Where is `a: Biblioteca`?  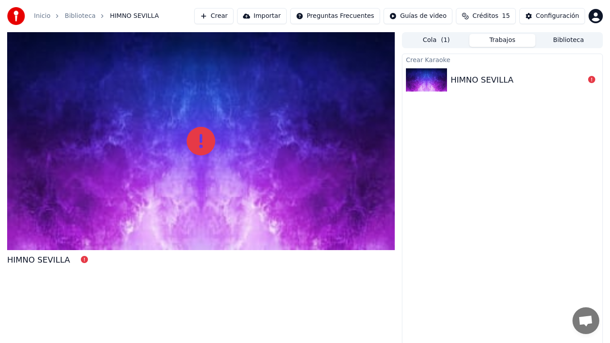 a: Biblioteca is located at coordinates (80, 16).